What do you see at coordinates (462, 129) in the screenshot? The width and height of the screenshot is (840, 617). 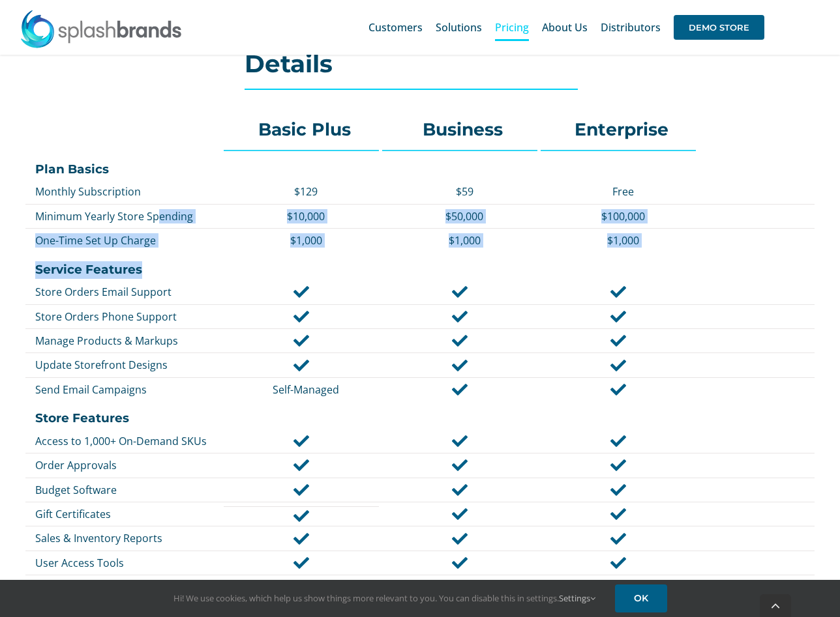 I see `strong: Business` at bounding box center [462, 129].